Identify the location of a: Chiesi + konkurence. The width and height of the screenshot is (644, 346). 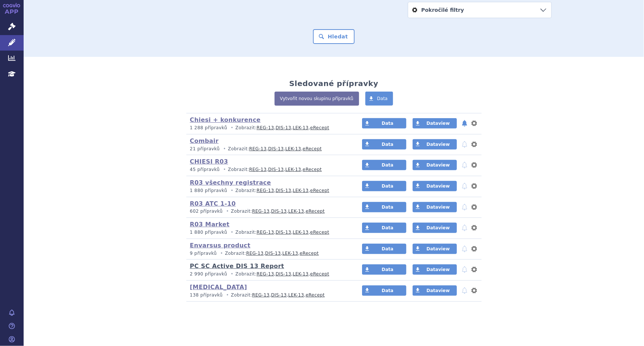
(225, 120).